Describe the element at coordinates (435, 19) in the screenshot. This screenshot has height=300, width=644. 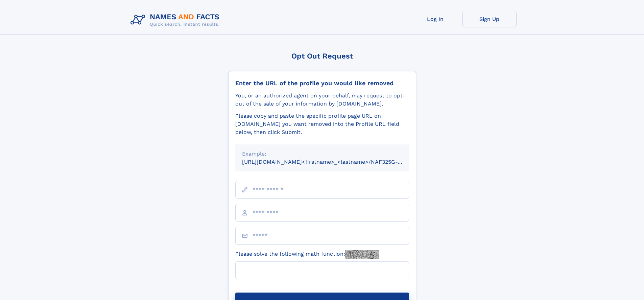
I see `a: Log In` at that location.